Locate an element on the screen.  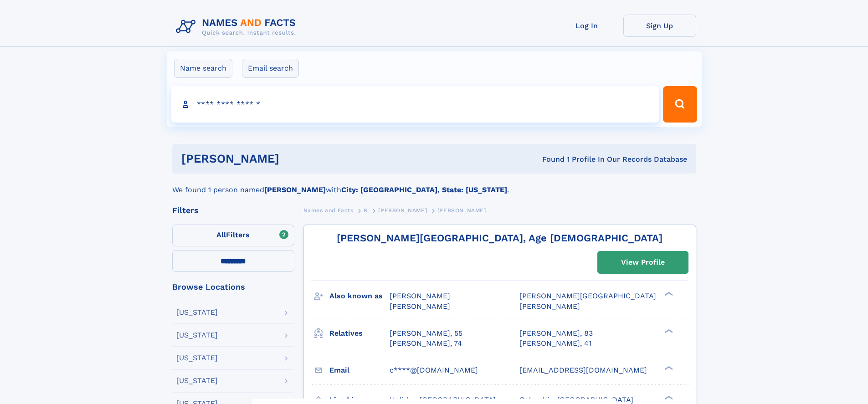
div: We found 1 person named with . is located at coordinates (434, 185).